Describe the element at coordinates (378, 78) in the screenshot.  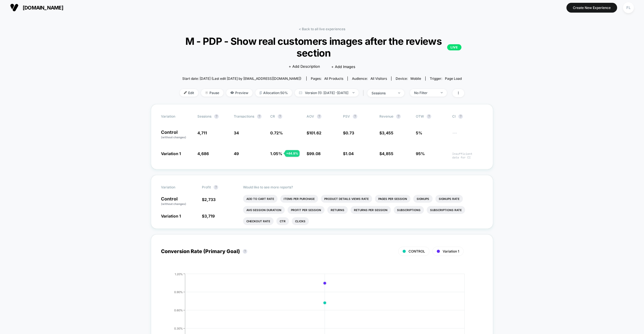
I see `span: All Visitors` at that location.